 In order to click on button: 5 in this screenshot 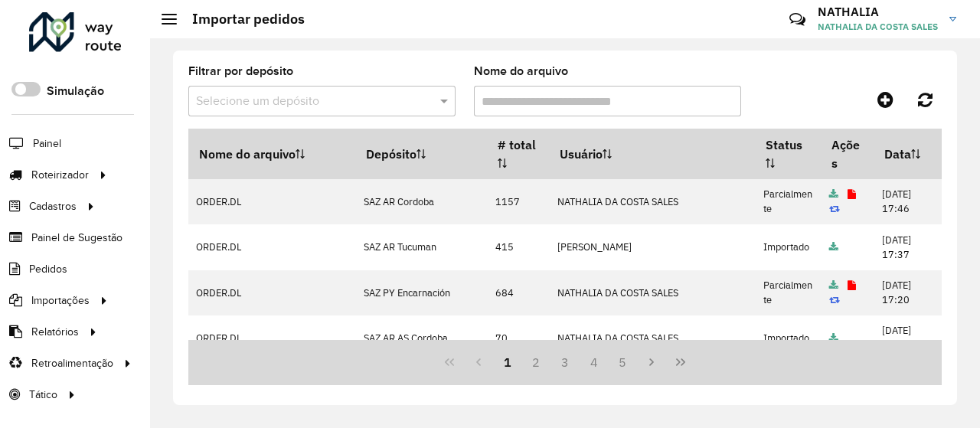, I will do `click(623, 362)`.